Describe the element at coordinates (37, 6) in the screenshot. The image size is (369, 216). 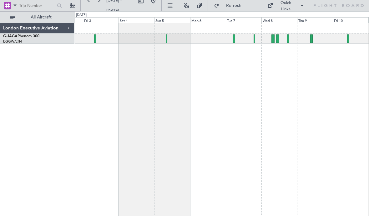
I see `input: Trip Number` at that location.